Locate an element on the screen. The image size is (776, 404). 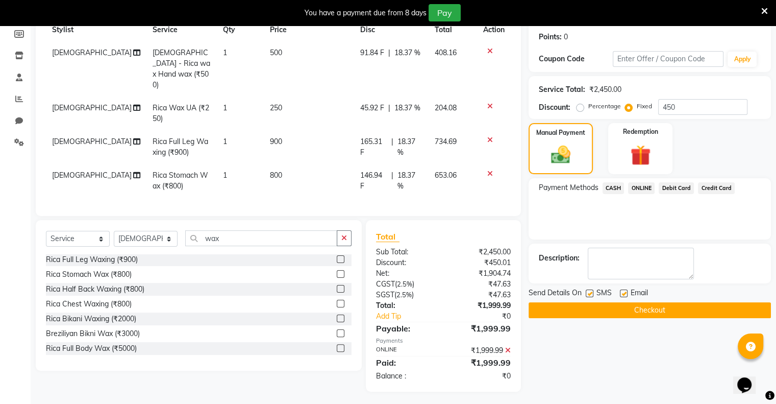
span: 45.92 F is located at coordinates (372, 108).